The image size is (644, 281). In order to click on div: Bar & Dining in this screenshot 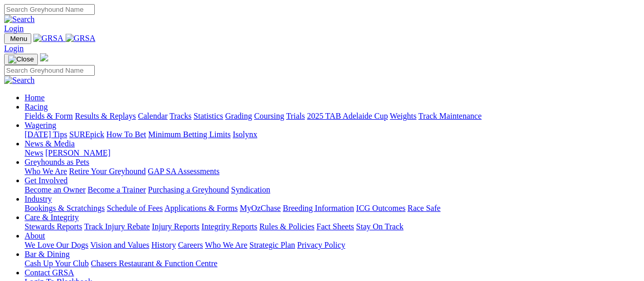, I will do `click(332, 263)`.